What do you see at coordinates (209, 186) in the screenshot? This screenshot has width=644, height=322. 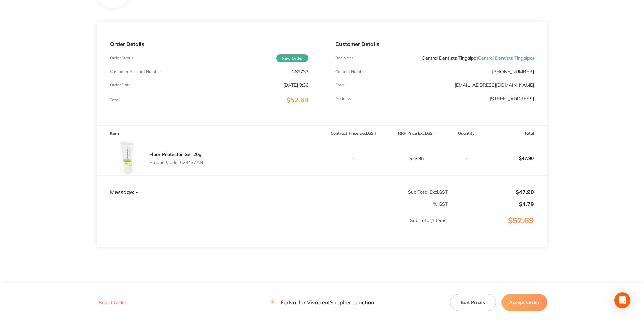 I see `td: Message: -` at bounding box center [209, 186].